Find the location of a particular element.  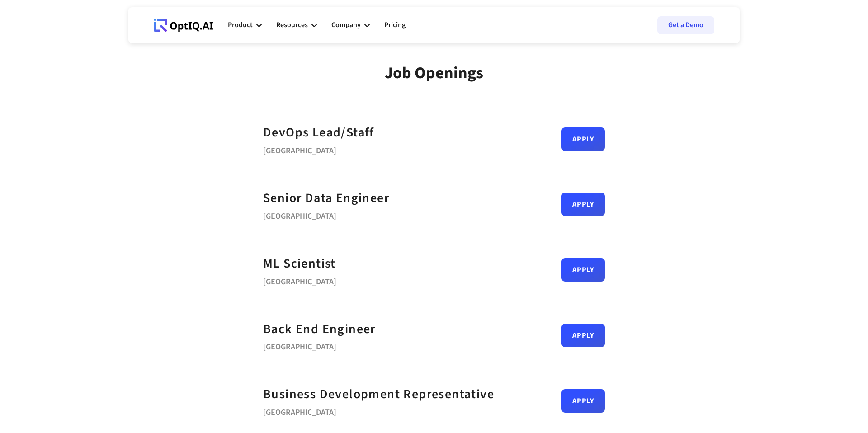

a: DevOps Lead/Staff is located at coordinates (319, 132).